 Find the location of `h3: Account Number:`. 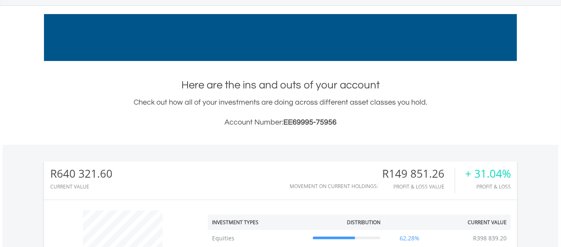

h3: Account Number: is located at coordinates (281, 122).